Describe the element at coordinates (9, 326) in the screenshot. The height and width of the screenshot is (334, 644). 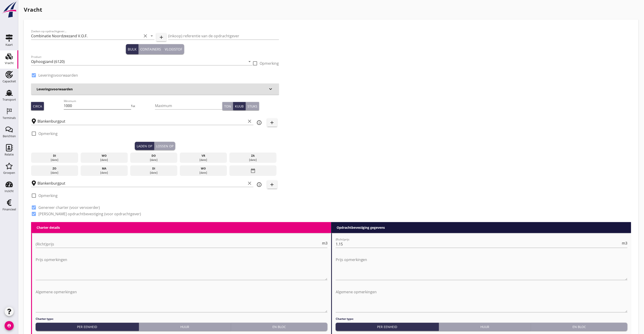
I see `i: account_circle` at that location.